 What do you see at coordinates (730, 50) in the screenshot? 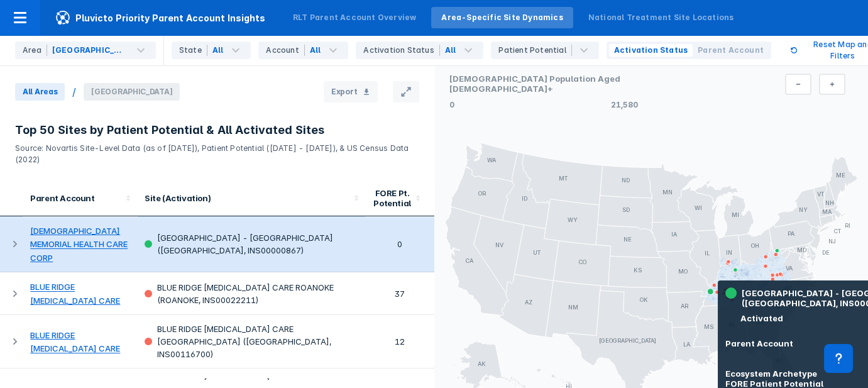
I see `button: Parent Account` at bounding box center [730, 50].